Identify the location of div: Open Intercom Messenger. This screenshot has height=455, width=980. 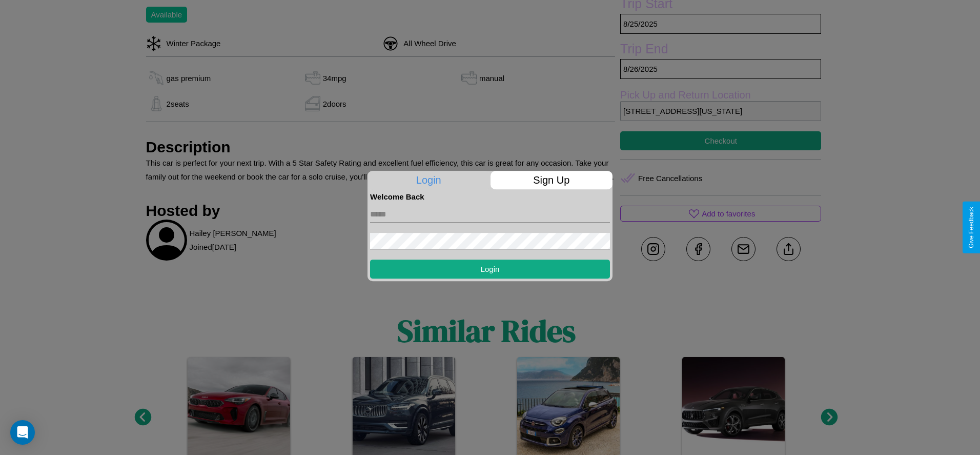
(23, 432).